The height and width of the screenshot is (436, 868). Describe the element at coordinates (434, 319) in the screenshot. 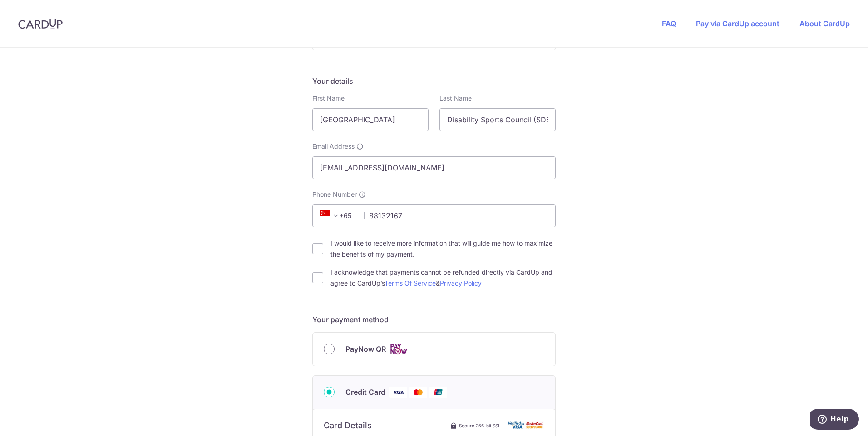

I see `h5: Your payment method` at that location.